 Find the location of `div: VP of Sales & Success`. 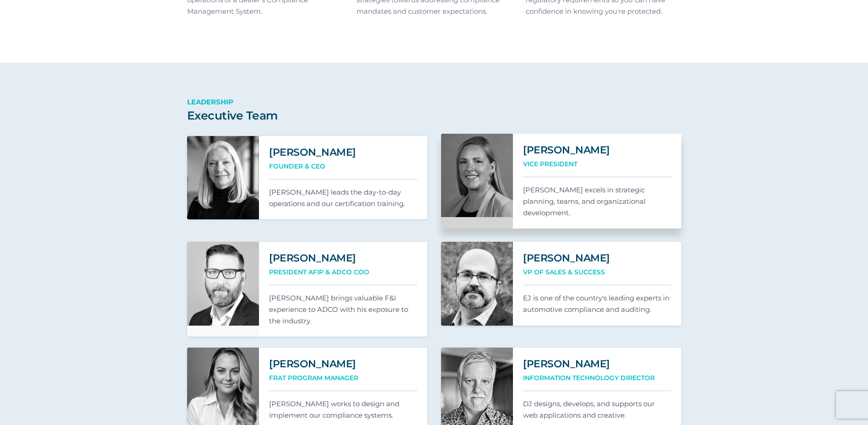

div: VP of Sales & Success is located at coordinates (597, 275).